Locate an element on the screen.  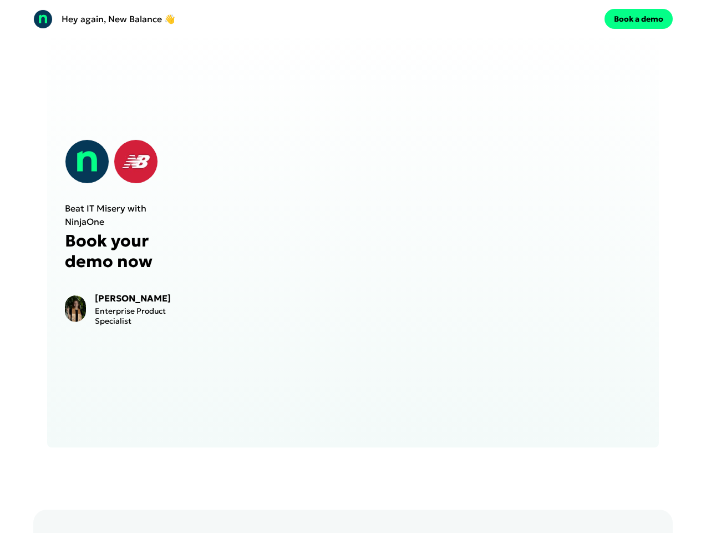
button: Book a demo is located at coordinates (639, 19).